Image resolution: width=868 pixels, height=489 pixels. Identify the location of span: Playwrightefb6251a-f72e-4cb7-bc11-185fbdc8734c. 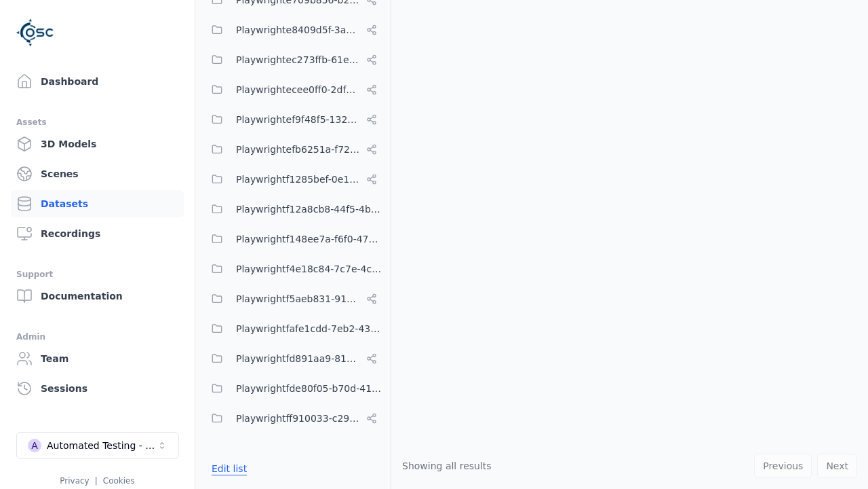
(298, 150).